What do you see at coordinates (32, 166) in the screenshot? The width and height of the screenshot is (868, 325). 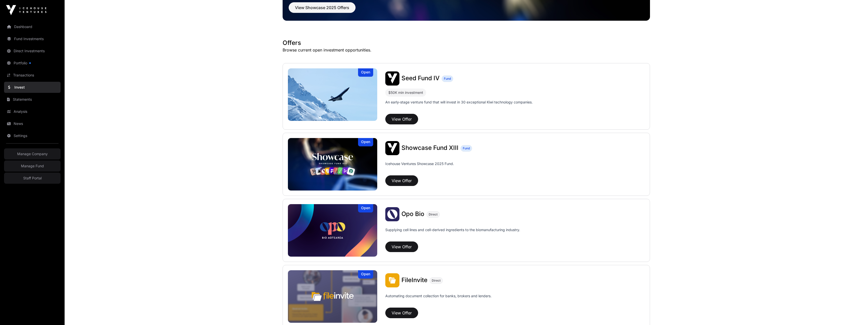 I see `a: Manage Fund` at bounding box center [32, 166].